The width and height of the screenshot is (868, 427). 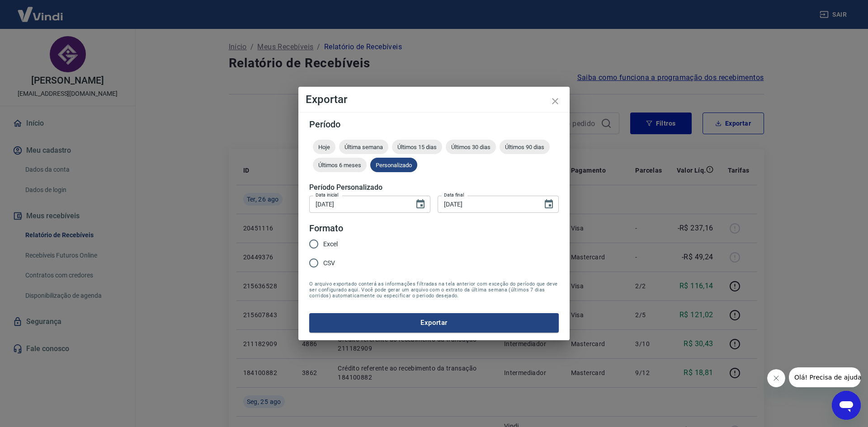 What do you see at coordinates (363, 147) in the screenshot?
I see `div: Última semana` at bounding box center [363, 147].